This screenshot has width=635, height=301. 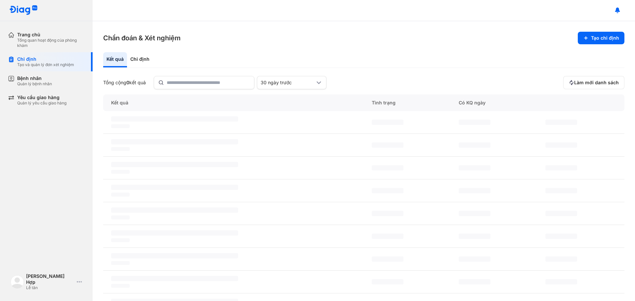 I want to click on div: Yêu cầu giao hàng, so click(x=42, y=98).